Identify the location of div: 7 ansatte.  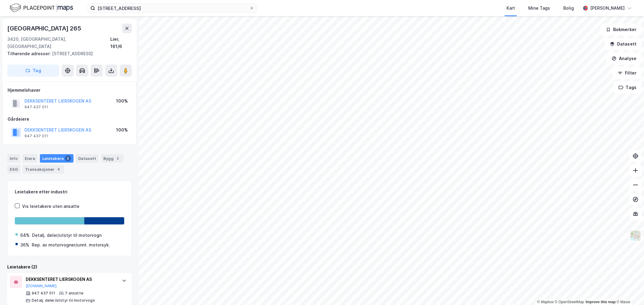
(74, 294).